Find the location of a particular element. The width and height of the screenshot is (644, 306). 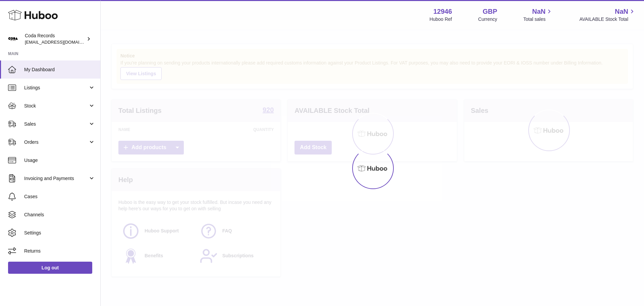

span: Orders is located at coordinates (56, 142).